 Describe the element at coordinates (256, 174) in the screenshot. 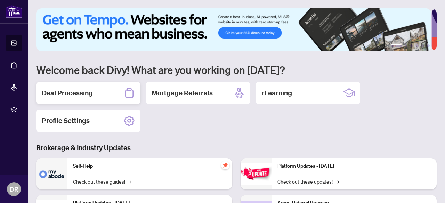

I see `img: Platform Updates - June 23, 2025` at that location.